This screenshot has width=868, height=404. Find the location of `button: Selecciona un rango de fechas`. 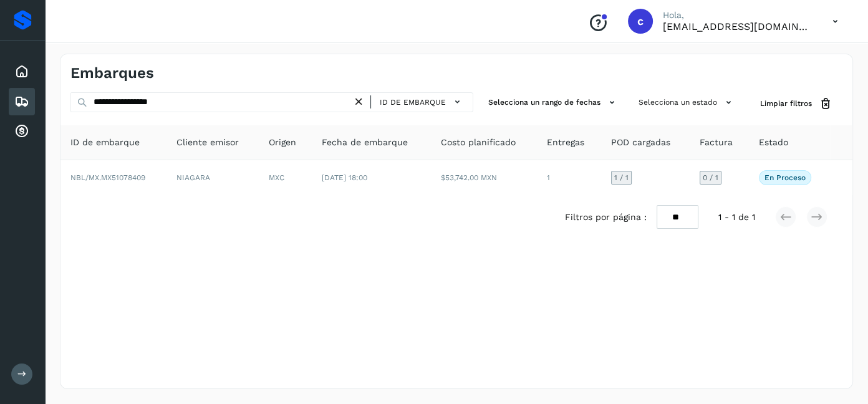

button: Selecciona un rango de fechas is located at coordinates (553, 102).